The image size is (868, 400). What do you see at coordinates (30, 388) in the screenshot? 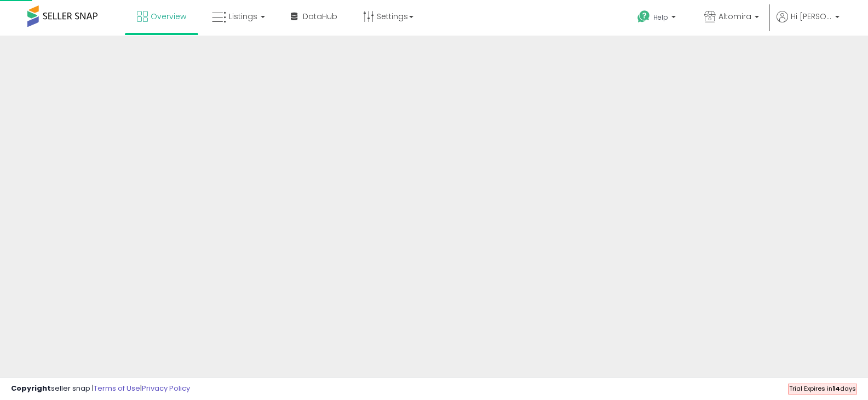
I see `strong: Copyright` at bounding box center [30, 388].